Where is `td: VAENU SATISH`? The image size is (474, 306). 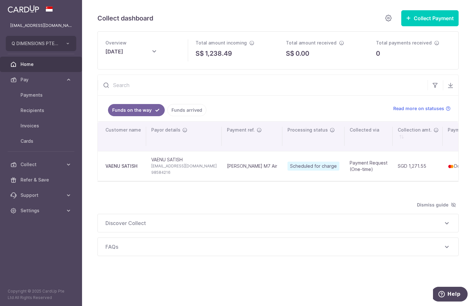 td: VAENU SATISH is located at coordinates (184, 166).